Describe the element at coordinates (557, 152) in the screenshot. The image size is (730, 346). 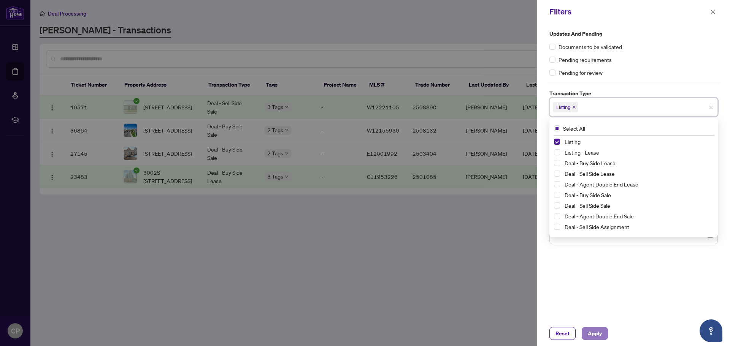
I see `span: Select Listing - Lease` at that location.